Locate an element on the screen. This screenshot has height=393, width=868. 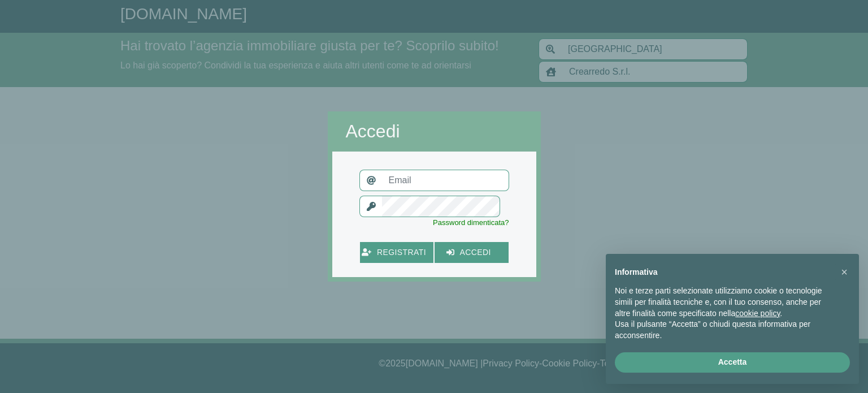
a: cookie policy - il link si apre in una nuova scheda is located at coordinates (757, 313).